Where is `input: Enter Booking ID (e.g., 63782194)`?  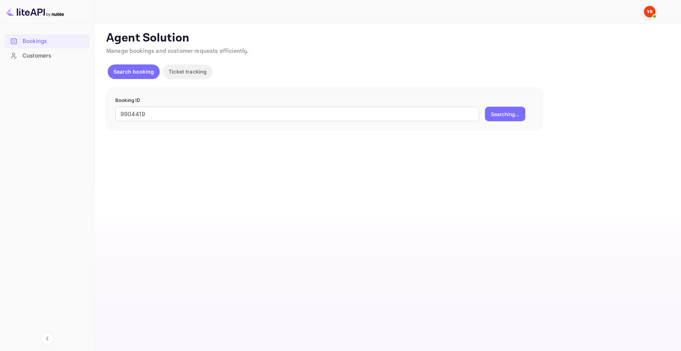
input: Enter Booking ID (e.g., 63782194) is located at coordinates (297, 114).